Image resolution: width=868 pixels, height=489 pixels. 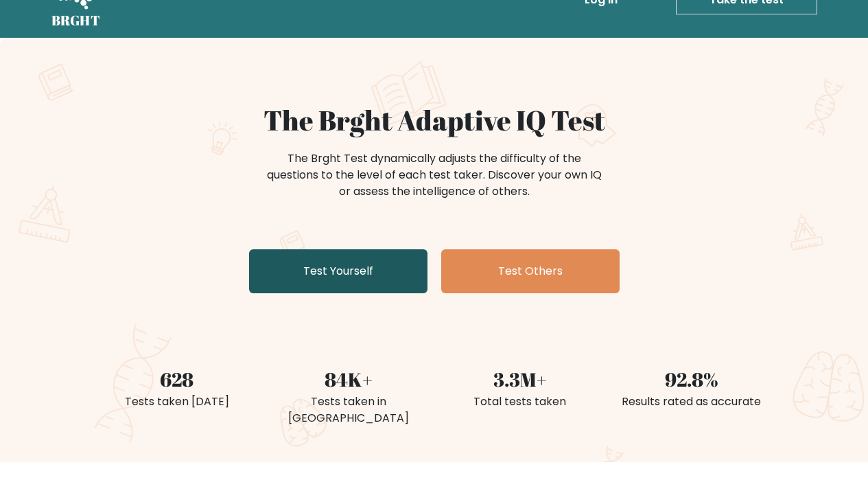 What do you see at coordinates (692, 401) in the screenshot?
I see `div: Results rated as accurate` at bounding box center [692, 401].